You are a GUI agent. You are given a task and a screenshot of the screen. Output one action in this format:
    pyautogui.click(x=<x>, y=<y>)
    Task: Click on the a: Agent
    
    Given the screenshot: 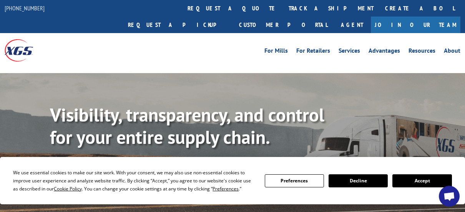 What is the action you would take?
    pyautogui.click(x=352, y=25)
    